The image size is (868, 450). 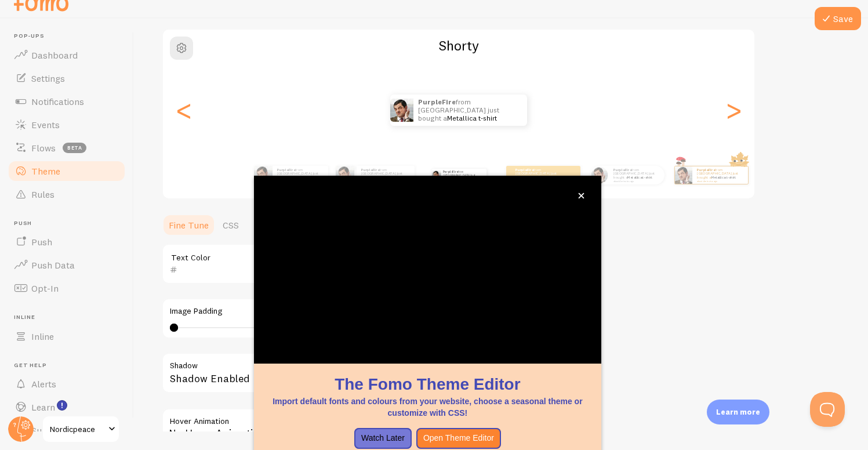 What do you see at coordinates (383, 438) in the screenshot?
I see `button: Watch Later` at bounding box center [383, 438].